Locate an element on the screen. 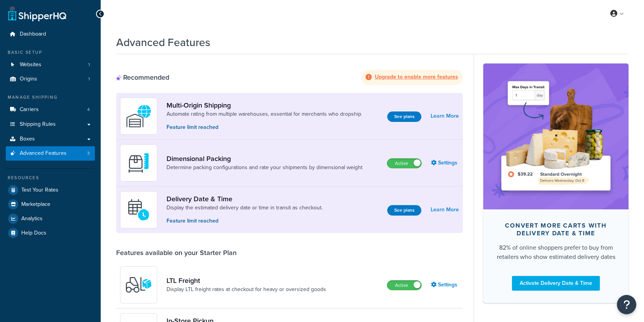 This screenshot has height=322, width=644. li: Origins is located at coordinates (50, 79).